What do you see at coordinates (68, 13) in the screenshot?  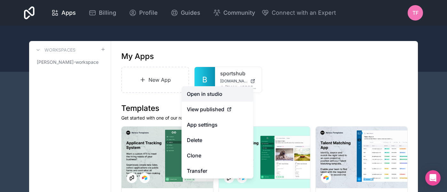 I see `span: Apps` at bounding box center [68, 13].